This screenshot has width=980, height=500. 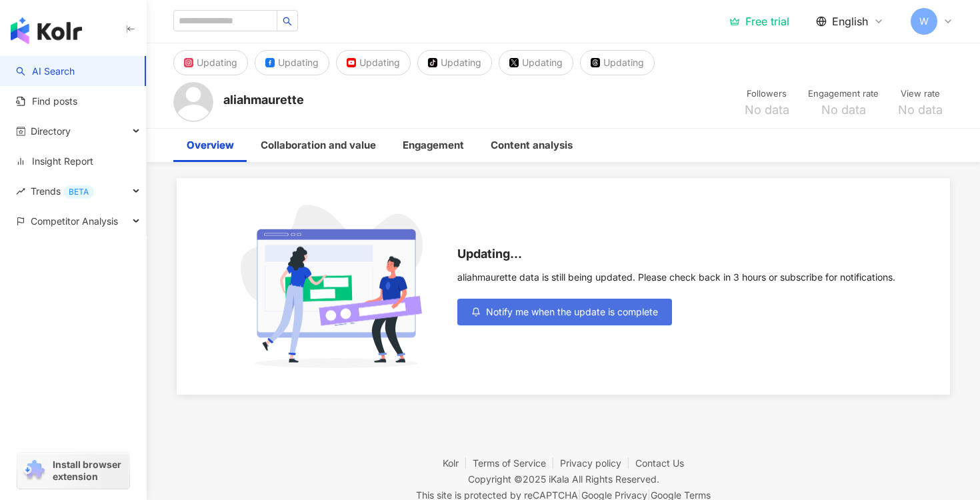 I want to click on div: View rate, so click(x=920, y=94).